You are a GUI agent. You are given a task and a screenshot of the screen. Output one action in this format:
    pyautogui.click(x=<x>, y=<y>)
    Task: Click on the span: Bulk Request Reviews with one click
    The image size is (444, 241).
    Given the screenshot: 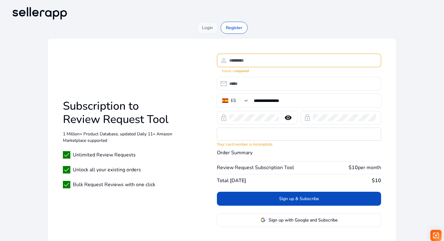 What is the action you would take?
    pyautogui.click(x=114, y=185)
    